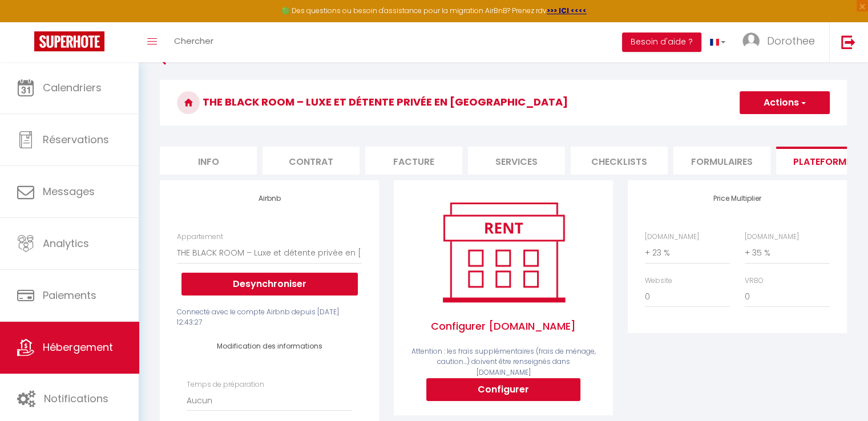 The height and width of the screenshot is (421, 868). I want to click on button: Besoin d'aide ?, so click(662, 42).